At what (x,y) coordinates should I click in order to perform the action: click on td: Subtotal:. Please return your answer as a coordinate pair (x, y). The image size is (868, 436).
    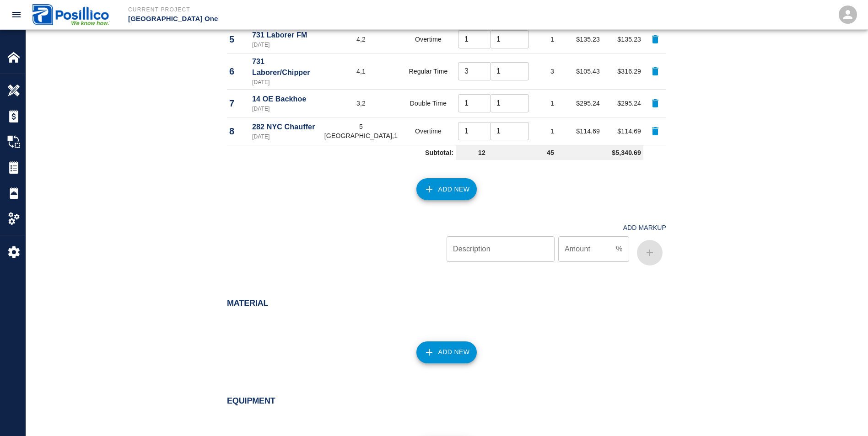
    Looking at the image, I should click on (341, 152).